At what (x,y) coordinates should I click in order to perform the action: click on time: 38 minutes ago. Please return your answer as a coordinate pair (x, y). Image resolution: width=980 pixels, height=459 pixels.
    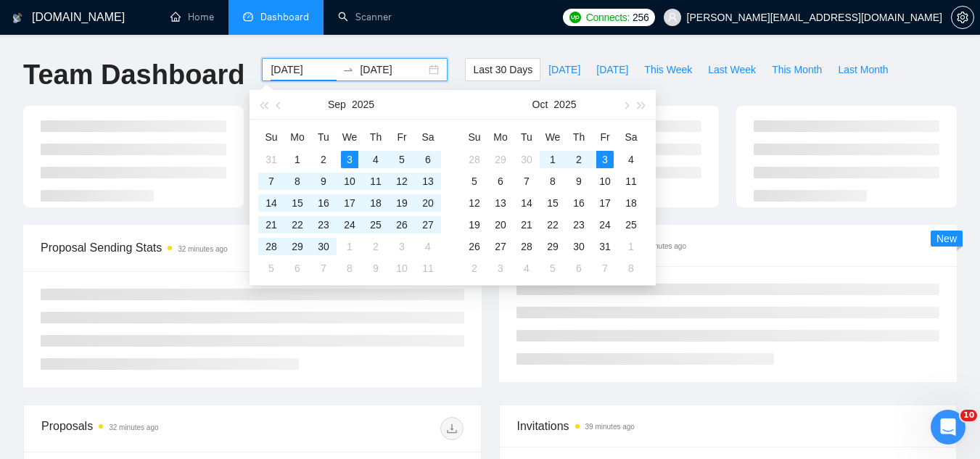
    Looking at the image, I should click on (662, 246).